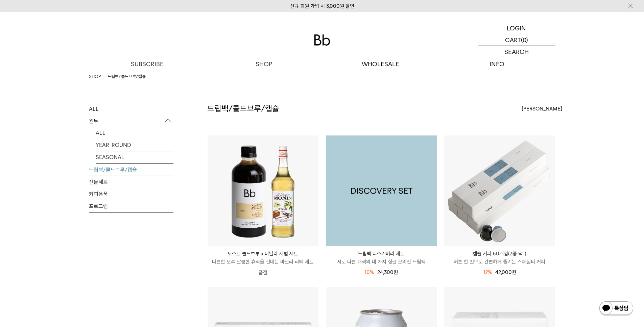 The height and width of the screenshot is (327, 644). I want to click on a: 캡슐 커피 50개입(3종 택1), so click(500, 191).